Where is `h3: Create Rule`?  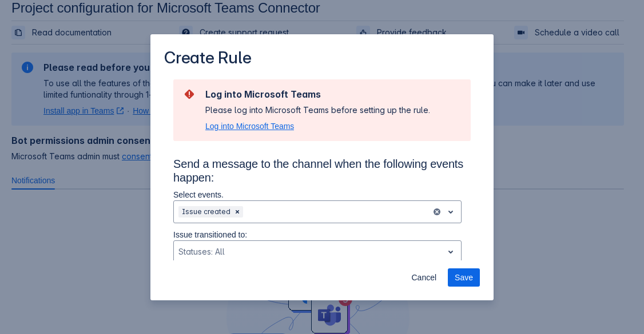 h3: Create Rule is located at coordinates (207, 59).